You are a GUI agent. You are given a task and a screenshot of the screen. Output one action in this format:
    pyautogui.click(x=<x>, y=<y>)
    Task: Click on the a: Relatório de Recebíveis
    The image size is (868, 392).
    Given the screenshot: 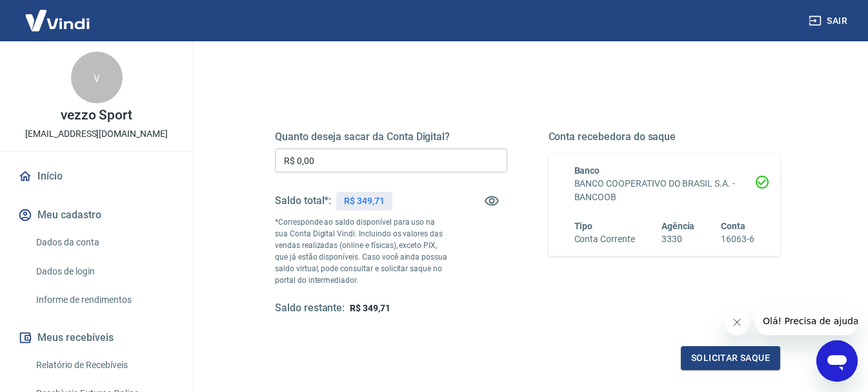 What is the action you would take?
    pyautogui.click(x=104, y=364)
    